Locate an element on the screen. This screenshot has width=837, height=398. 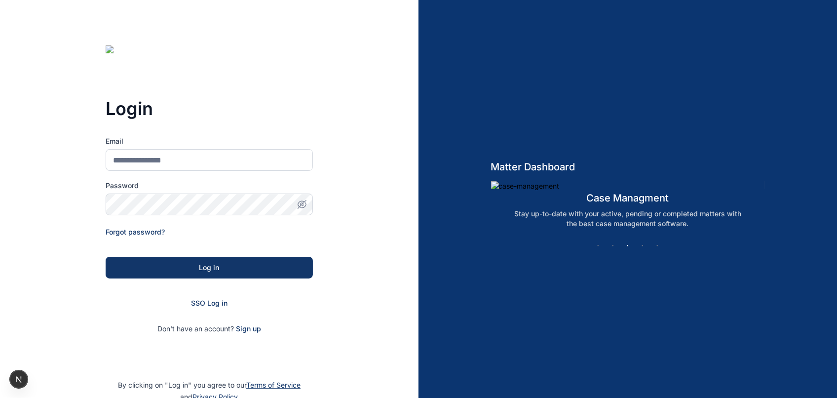
button: 4 is located at coordinates (642, 246).